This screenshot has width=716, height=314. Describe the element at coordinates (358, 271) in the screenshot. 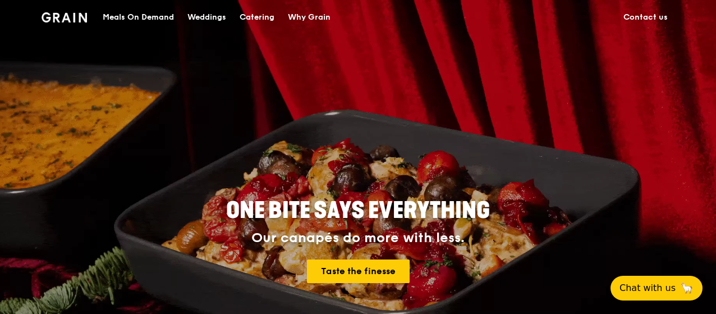

I see `a: Taste the finesse` at that location.